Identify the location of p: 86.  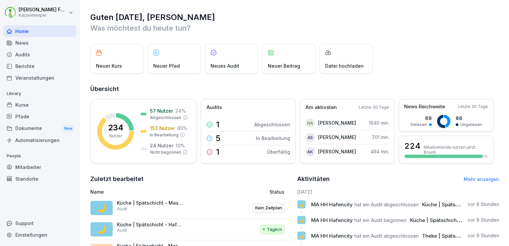
(468, 118).